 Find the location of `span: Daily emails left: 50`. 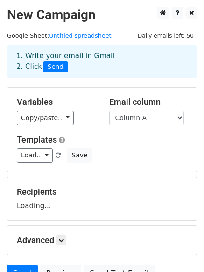

span: Daily emails left: 50 is located at coordinates (165, 36).